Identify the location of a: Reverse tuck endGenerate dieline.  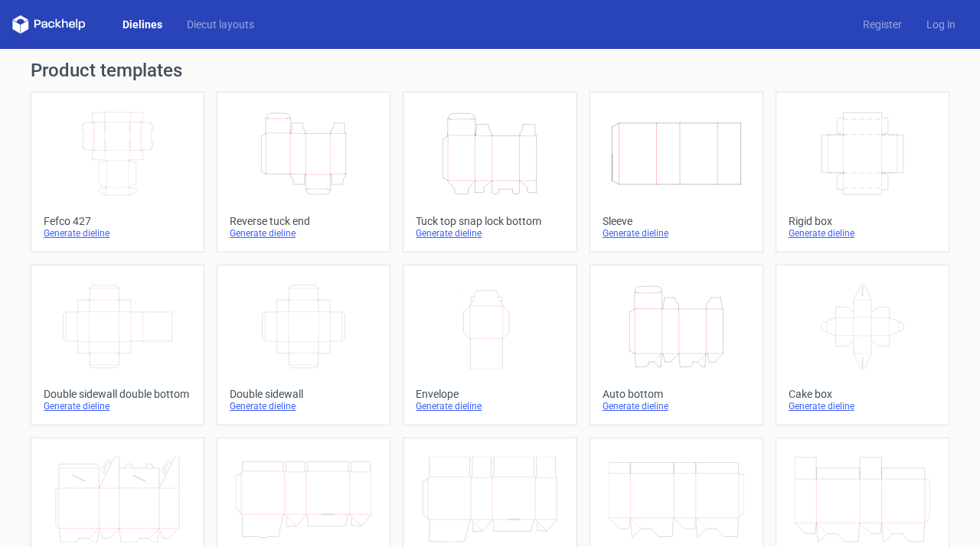
(303, 172).